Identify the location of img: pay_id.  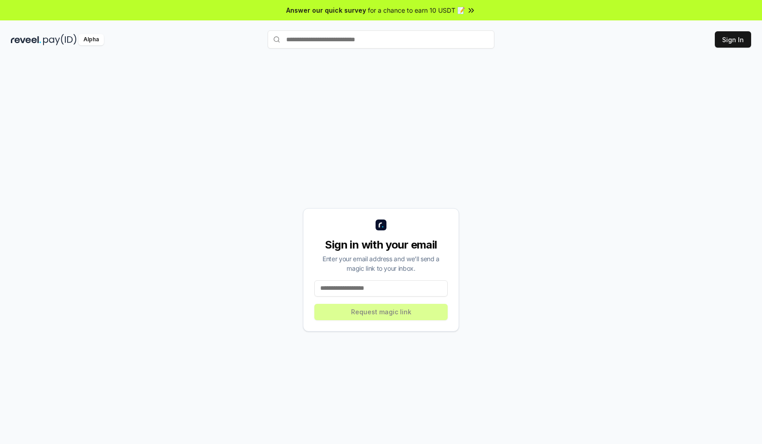
(60, 39).